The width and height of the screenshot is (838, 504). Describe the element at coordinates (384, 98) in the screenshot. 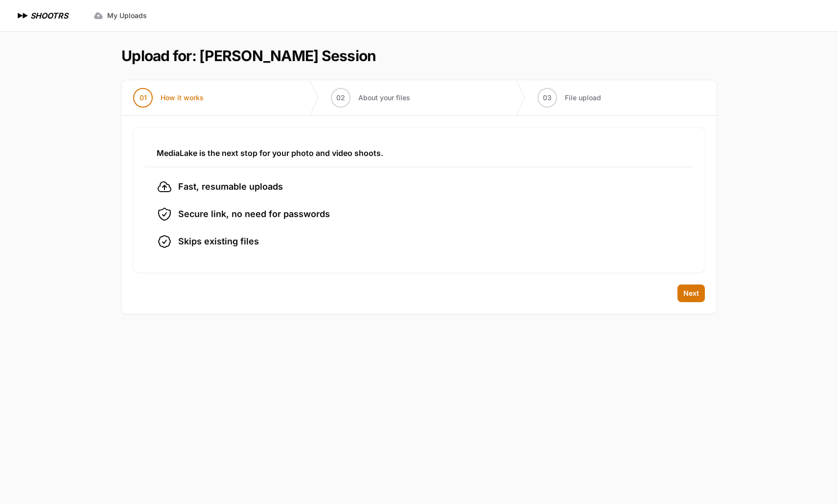

I see `span: About your files` at that location.